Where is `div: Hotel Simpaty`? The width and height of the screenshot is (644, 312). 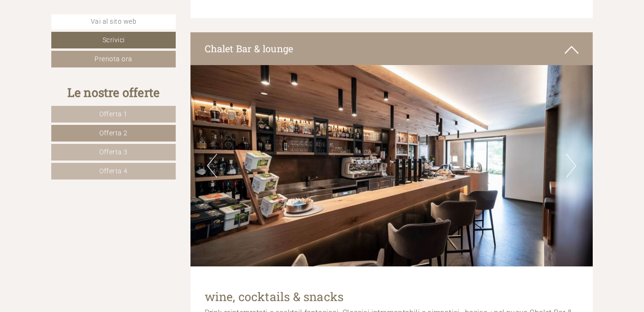
div: Hotel Simpaty is located at coordinates (81, 32).